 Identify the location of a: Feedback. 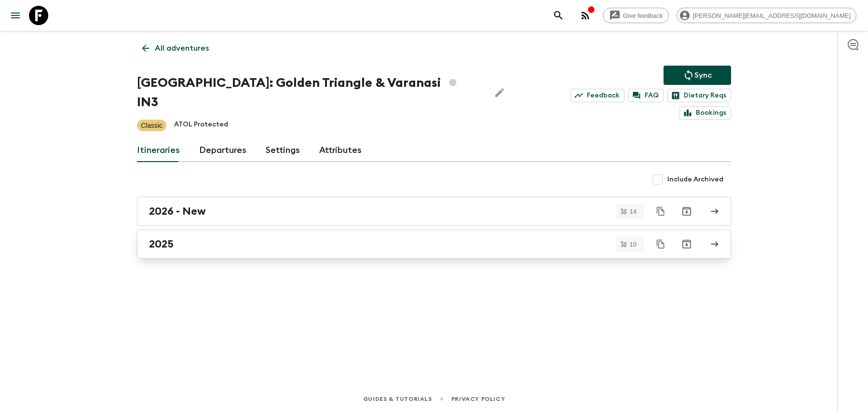
(598, 95).